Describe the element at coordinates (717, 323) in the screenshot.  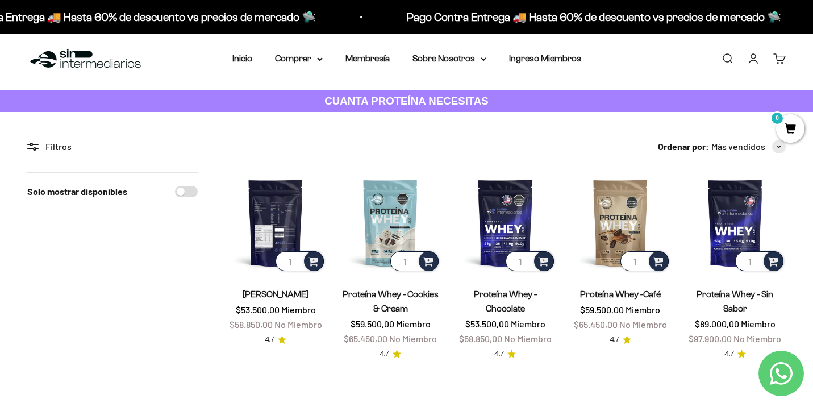
I see `span: $89.000,00` at that location.